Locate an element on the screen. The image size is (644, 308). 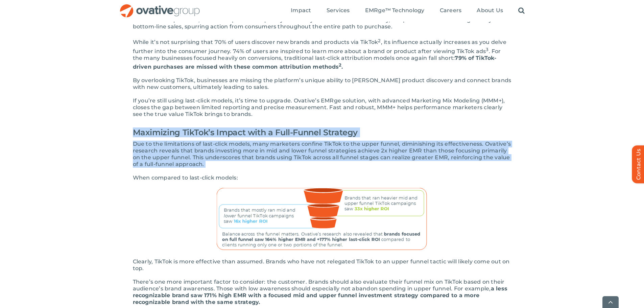
a: Services is located at coordinates (338, 11).